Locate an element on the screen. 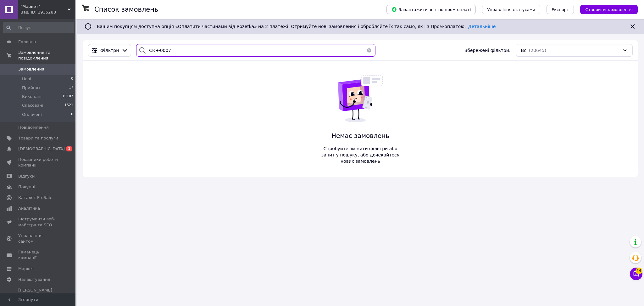 The image size is (644, 306). span: Інструменти веб-майстра та SEO is located at coordinates (38, 222).